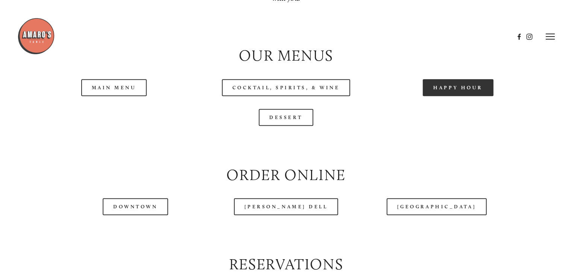  Describe the element at coordinates (114, 87) in the screenshot. I see `a: Main Menu` at that location.